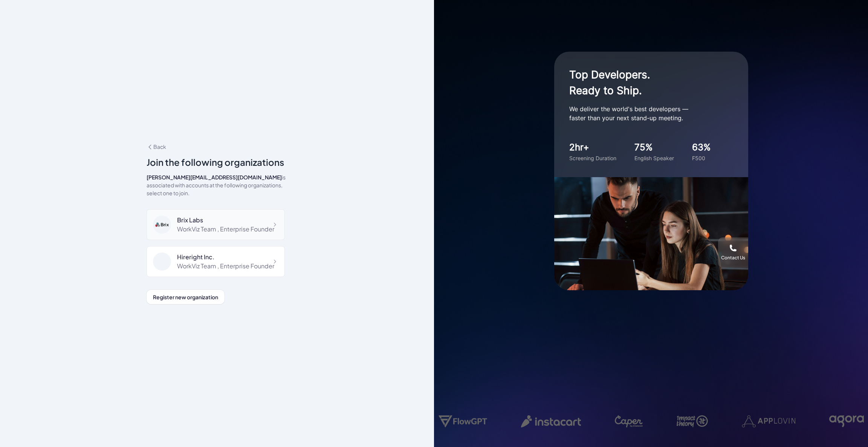  What do you see at coordinates (733, 258) in the screenshot?
I see `div: Contact Us` at bounding box center [733, 258].